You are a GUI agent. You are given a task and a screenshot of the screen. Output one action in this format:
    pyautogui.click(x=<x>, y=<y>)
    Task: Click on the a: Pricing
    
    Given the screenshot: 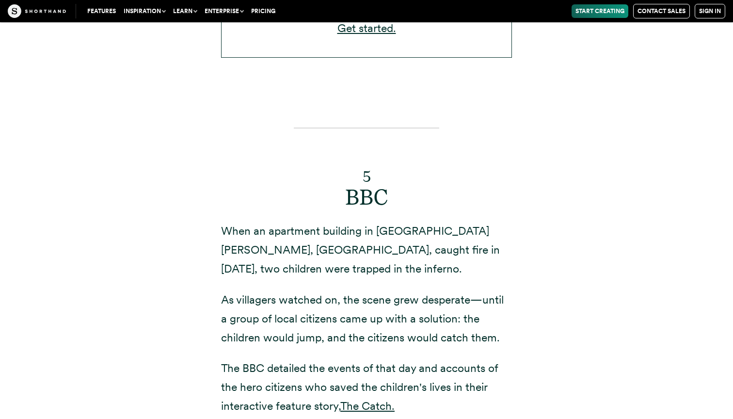 What is the action you would take?
    pyautogui.click(x=263, y=11)
    